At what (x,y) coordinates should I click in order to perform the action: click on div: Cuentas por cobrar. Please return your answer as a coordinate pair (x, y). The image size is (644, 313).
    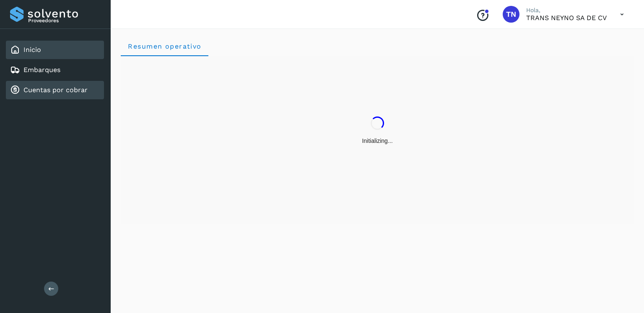
    Looking at the image, I should click on (55, 90).